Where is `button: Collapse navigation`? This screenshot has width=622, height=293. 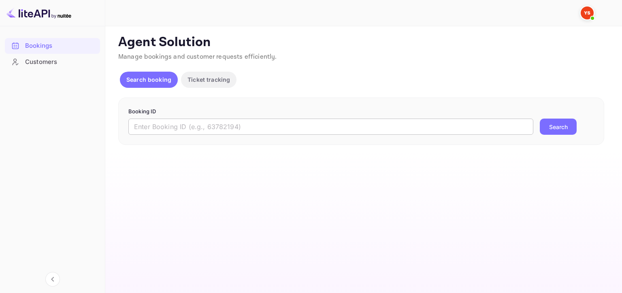
button: Collapse navigation is located at coordinates (53, 279).